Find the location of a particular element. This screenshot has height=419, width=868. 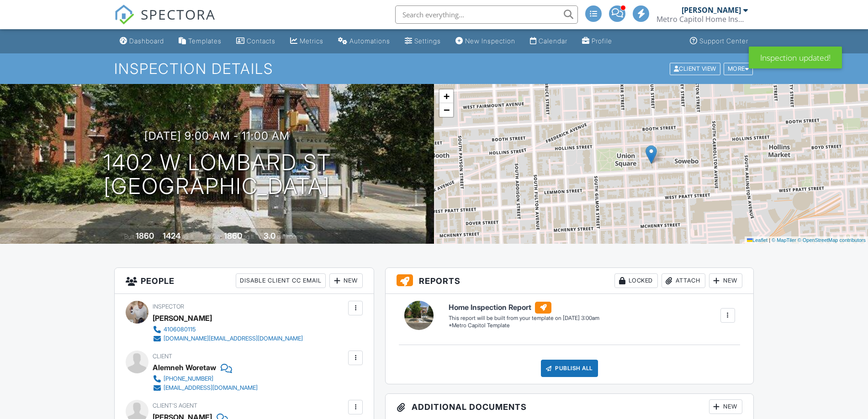

a: Zoom out is located at coordinates (446, 110).